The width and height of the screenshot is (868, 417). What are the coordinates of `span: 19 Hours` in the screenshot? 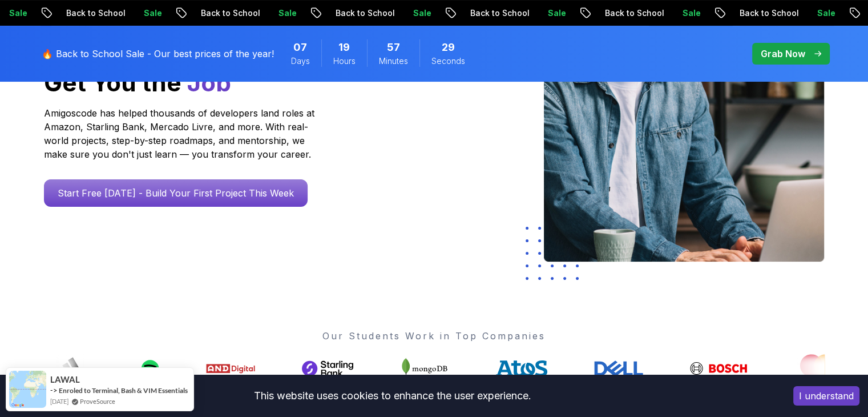 It's located at (344, 48).